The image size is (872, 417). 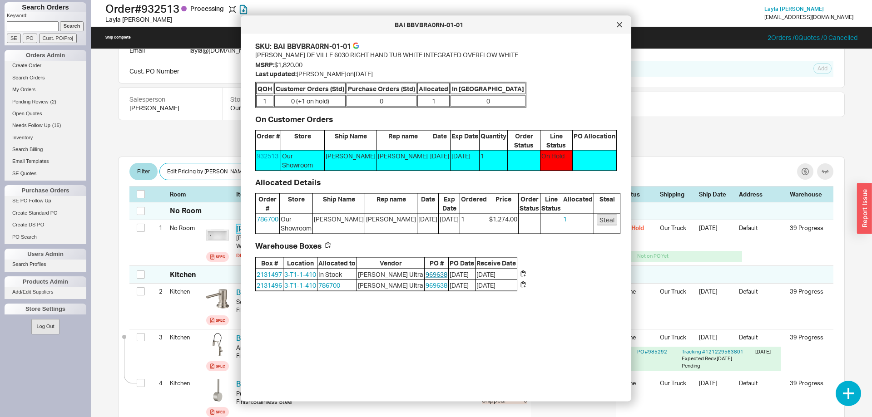 I want to click on span: Order Status, so click(x=529, y=203).